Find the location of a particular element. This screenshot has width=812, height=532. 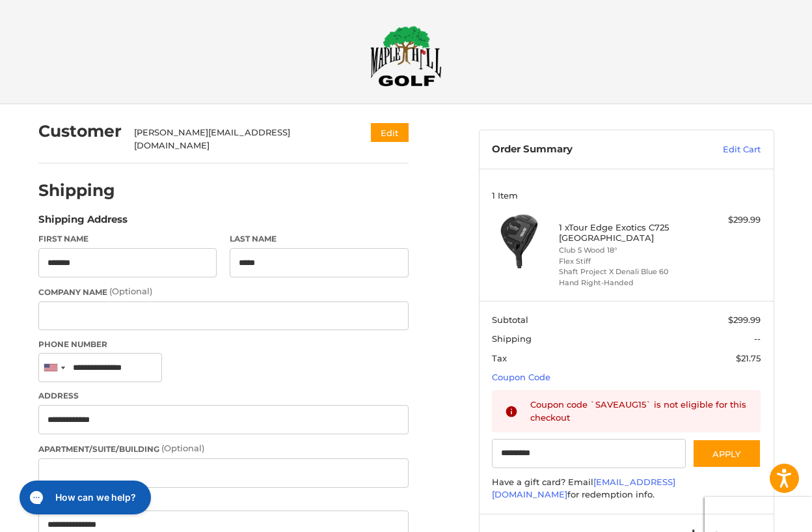

img: Maple Hill Golf is located at coordinates (406, 56).